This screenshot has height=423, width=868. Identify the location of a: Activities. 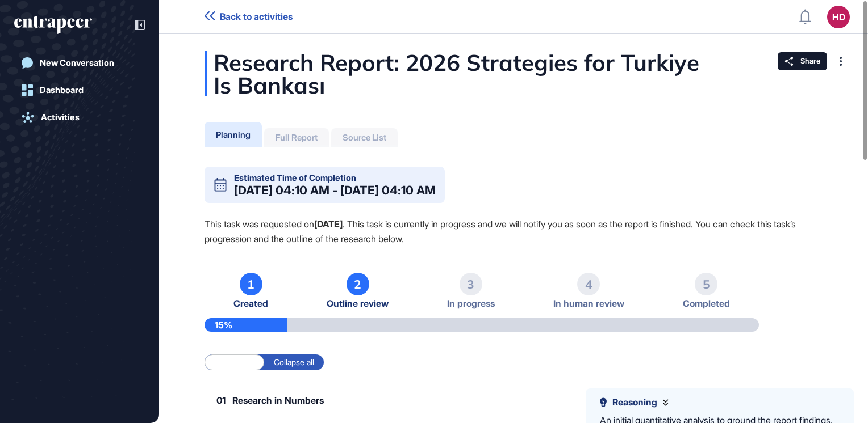
(79, 118).